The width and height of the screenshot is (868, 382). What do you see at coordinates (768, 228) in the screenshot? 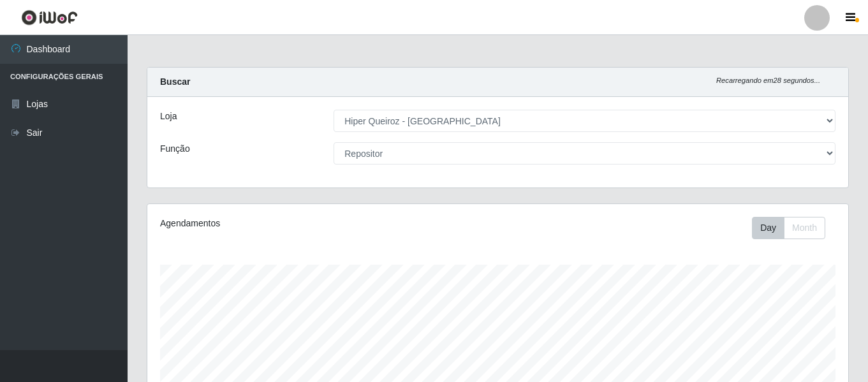
I see `button: Day` at bounding box center [768, 228].